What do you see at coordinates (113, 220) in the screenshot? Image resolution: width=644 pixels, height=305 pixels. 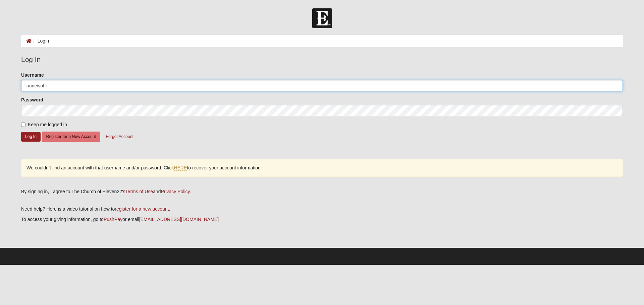 I see `a: PushPay` at bounding box center [113, 220].